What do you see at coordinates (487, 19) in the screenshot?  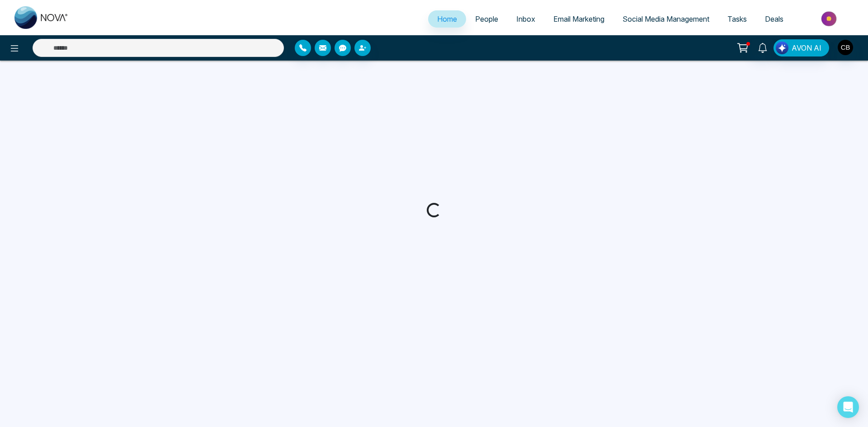 I see `a: People` at bounding box center [487, 19].